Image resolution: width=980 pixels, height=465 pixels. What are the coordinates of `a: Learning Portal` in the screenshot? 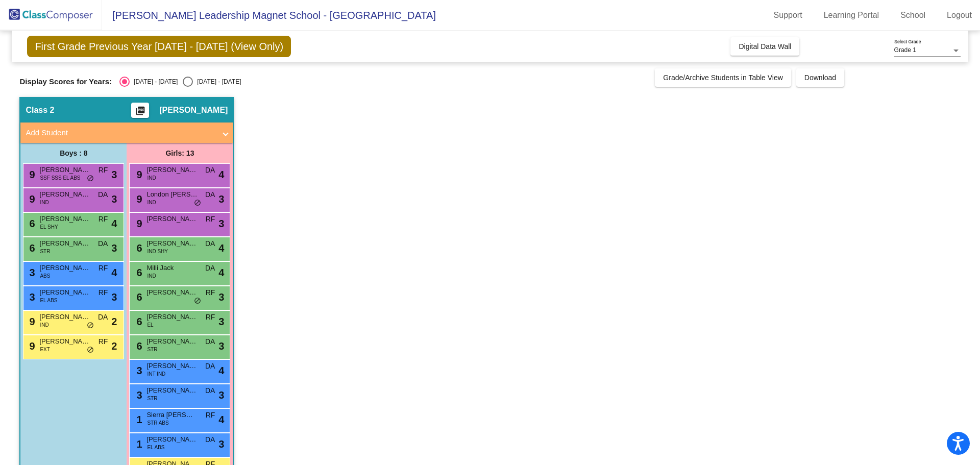 It's located at (852, 15).